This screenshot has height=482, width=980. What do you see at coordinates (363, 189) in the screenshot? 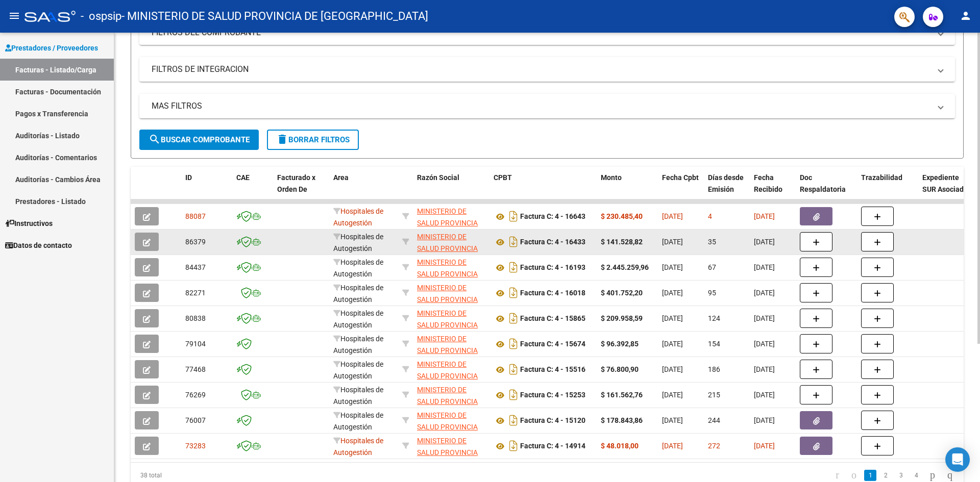
I see `datatable-header-cell: Area` at bounding box center [363, 189].